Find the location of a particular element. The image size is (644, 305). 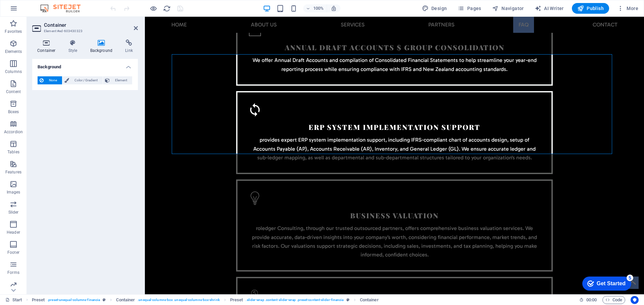

button: More is located at coordinates (628, 9).